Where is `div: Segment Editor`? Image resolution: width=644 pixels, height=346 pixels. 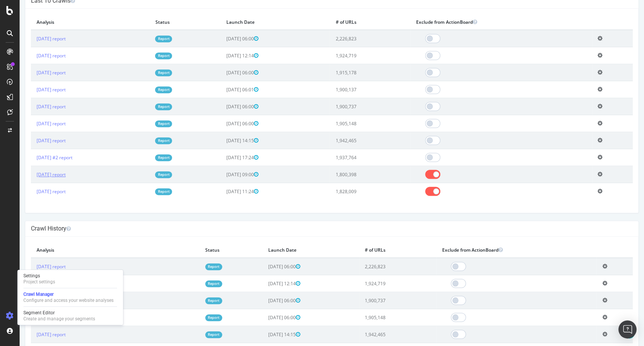
div: Segment Editor is located at coordinates (59, 313).